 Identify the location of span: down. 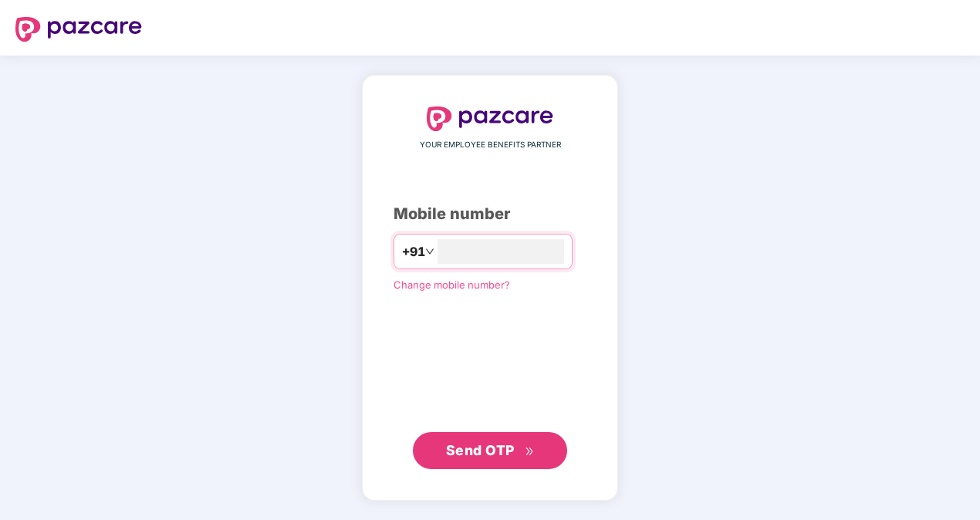
(429, 251).